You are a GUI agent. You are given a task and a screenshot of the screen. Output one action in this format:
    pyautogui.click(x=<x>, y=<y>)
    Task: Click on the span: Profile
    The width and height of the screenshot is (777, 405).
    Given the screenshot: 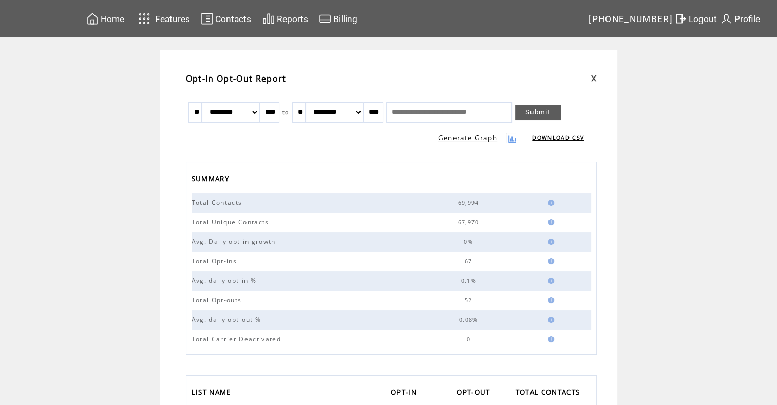 What is the action you would take?
    pyautogui.click(x=747, y=19)
    